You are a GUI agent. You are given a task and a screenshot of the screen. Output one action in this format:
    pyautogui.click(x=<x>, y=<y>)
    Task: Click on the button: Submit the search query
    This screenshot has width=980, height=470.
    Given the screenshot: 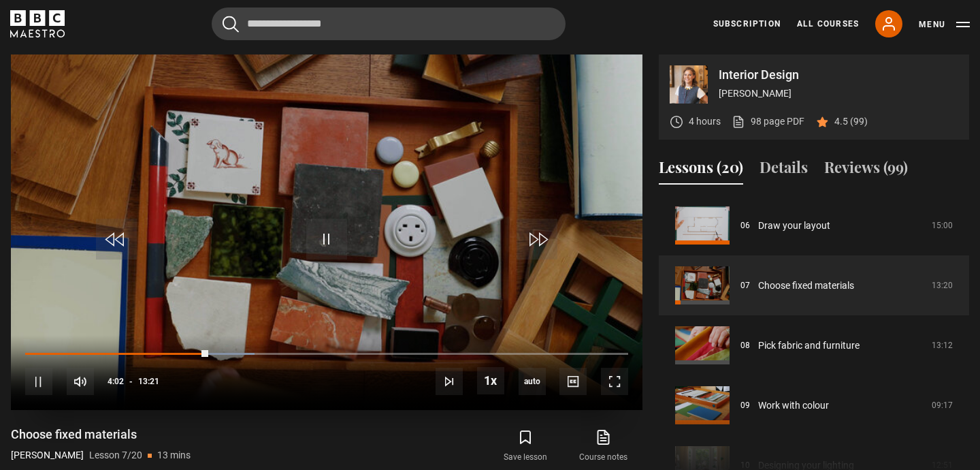 What is the action you would take?
    pyautogui.click(x=230, y=24)
    